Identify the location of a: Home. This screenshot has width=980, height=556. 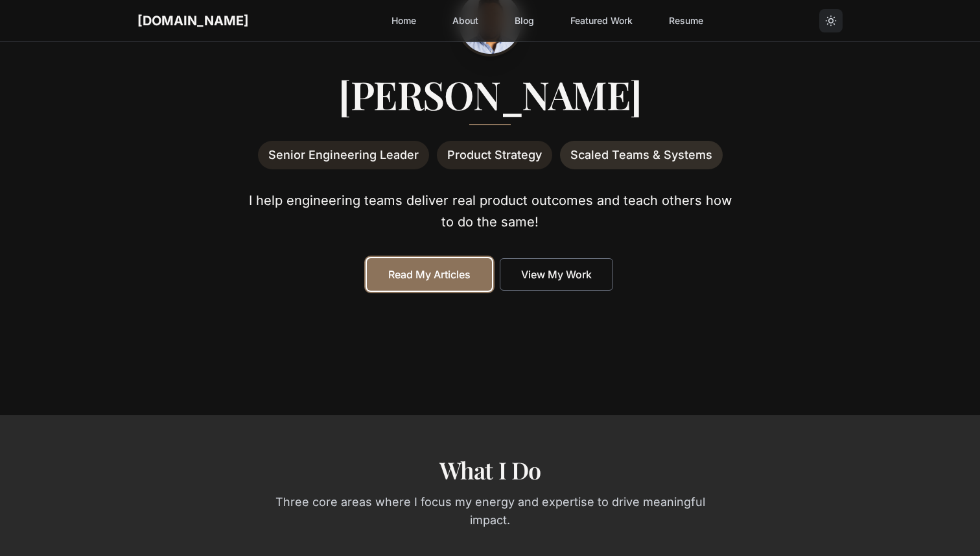
(403, 21).